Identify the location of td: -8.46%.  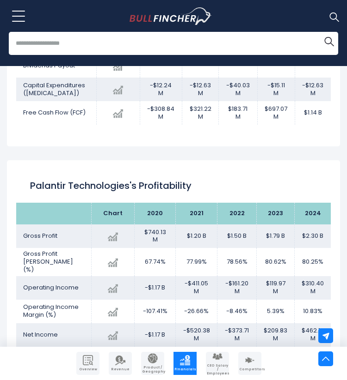
(237, 312).